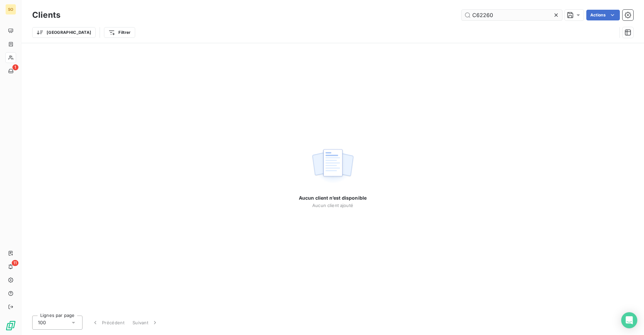  Describe the element at coordinates (11, 9) in the screenshot. I see `div: SO` at that location.